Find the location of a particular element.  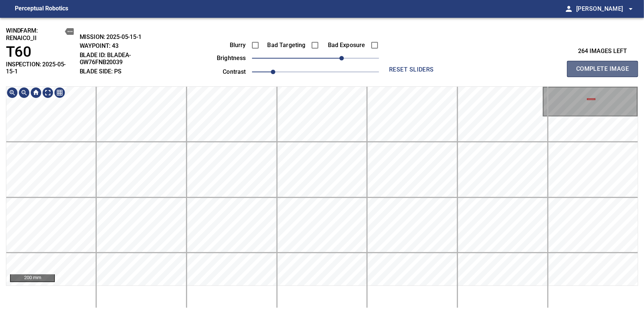

span: arrow_drop_down is located at coordinates (631, 9).